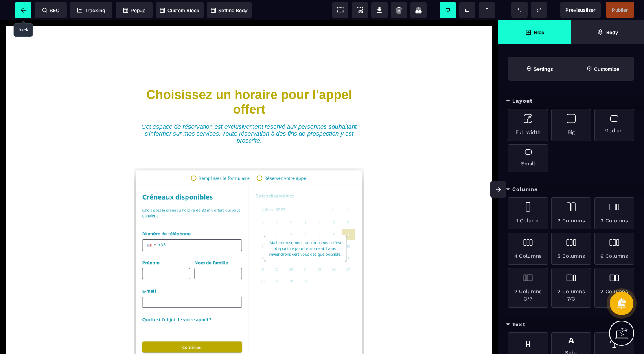 Image resolution: width=644 pixels, height=354 pixels. I want to click on div: 2 Columns 4/5, so click(614, 287).